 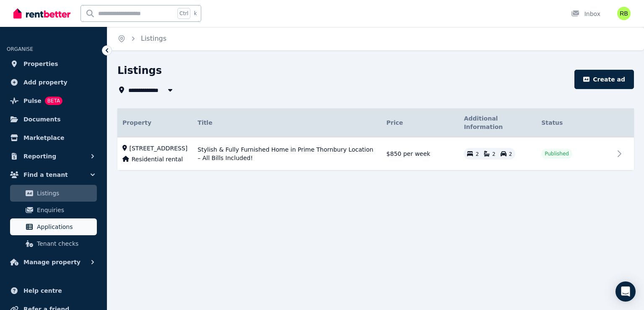 What do you see at coordinates (586, 14) in the screenshot?
I see `div: Inbox` at bounding box center [586, 14].